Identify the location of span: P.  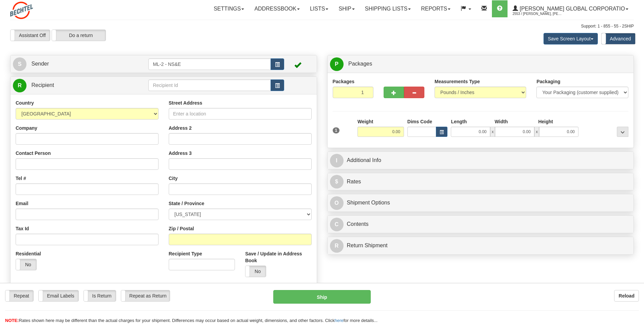
(337, 64).